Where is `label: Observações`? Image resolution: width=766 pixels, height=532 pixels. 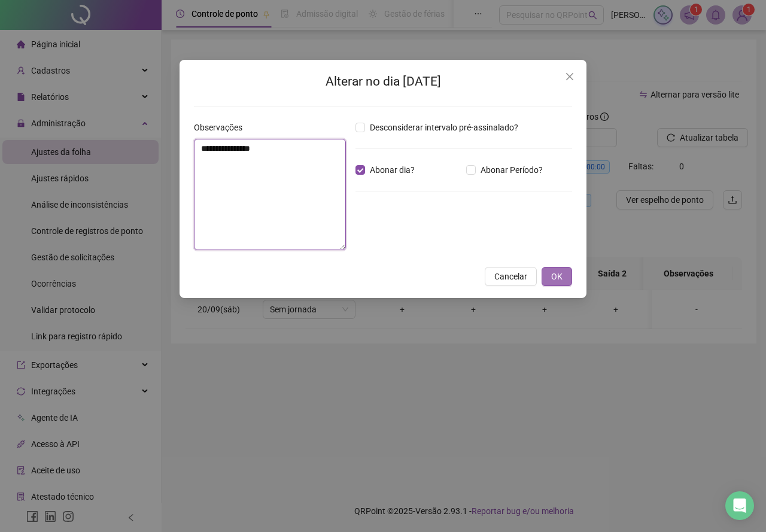 label: Observações is located at coordinates (222, 127).